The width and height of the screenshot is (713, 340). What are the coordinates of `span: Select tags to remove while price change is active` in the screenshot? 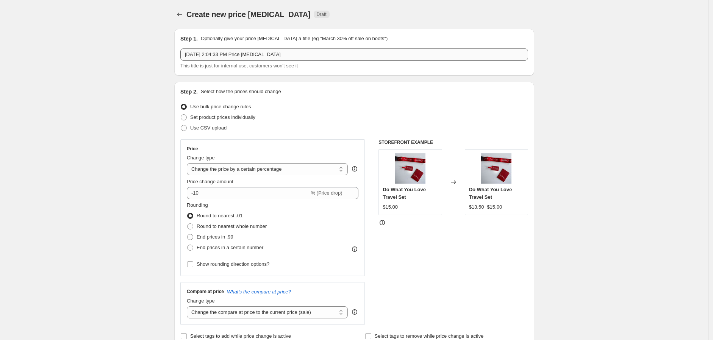 It's located at (429, 336).